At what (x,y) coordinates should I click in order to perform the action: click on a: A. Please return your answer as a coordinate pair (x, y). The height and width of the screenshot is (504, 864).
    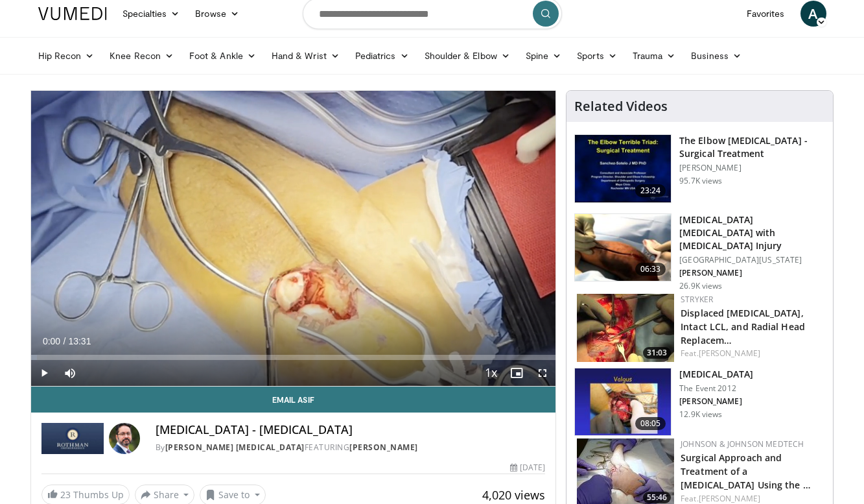
    Looking at the image, I should click on (814, 14).